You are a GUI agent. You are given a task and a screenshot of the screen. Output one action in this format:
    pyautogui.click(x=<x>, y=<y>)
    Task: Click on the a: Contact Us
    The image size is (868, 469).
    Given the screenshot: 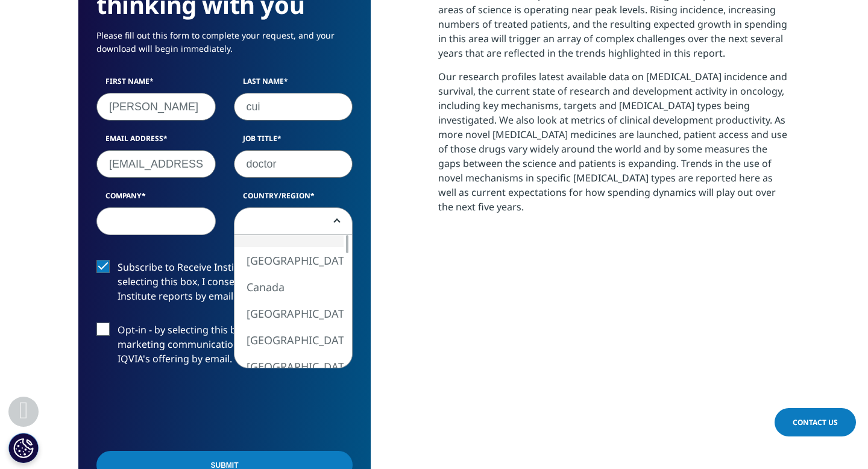 What is the action you would take?
    pyautogui.click(x=816, y=422)
    